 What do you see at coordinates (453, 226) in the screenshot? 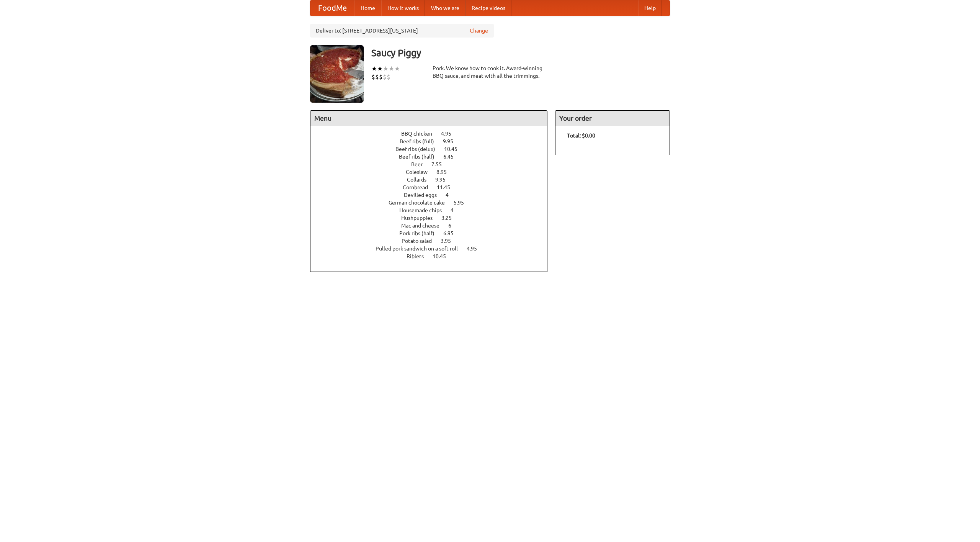
I see `span: 6` at bounding box center [453, 226].